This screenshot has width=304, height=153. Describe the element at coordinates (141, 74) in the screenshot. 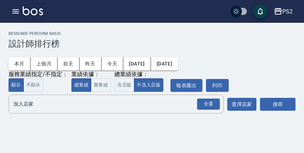

I see `div: 總業績依據：` at that location.